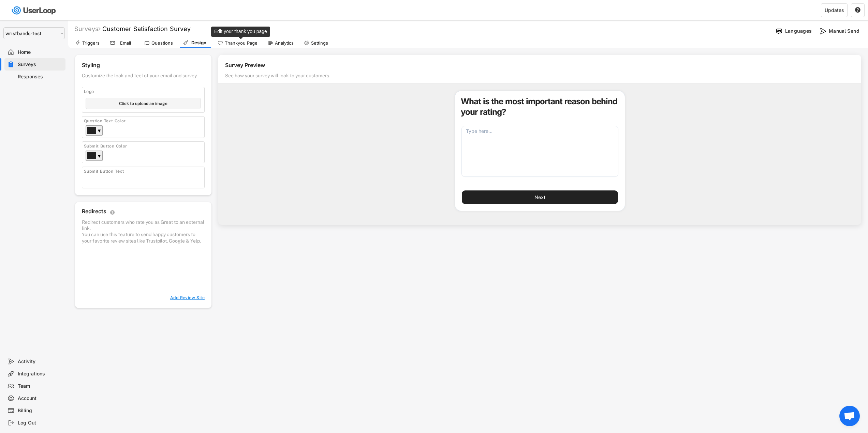 The height and width of the screenshot is (433, 868). I want to click on div: Team, so click(40, 387).